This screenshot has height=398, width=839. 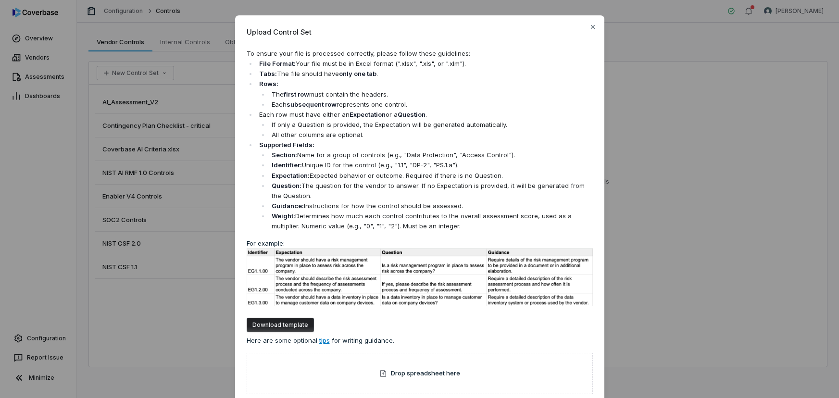 I want to click on strong: Tabs:, so click(x=268, y=74).